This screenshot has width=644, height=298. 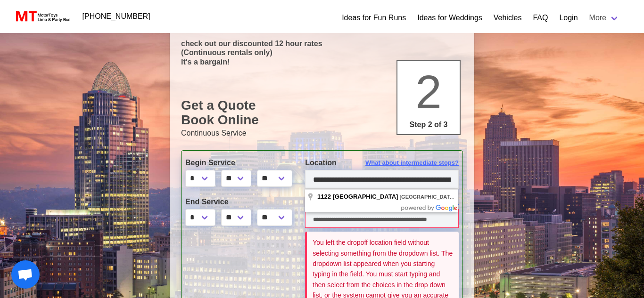 What do you see at coordinates (42, 17) in the screenshot?
I see `img: MotorToys Logo` at bounding box center [42, 17].